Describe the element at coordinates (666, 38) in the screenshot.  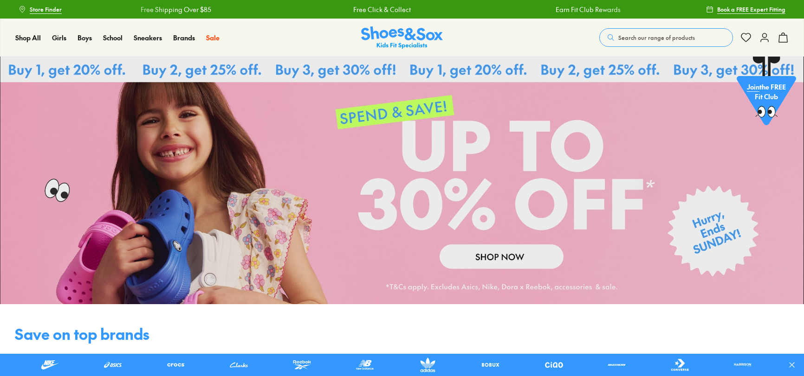
I see `button: Search our range of products` at that location.